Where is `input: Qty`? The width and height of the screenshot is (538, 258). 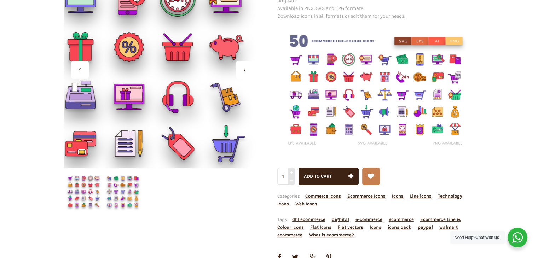 input: Qty is located at coordinates (286, 177).